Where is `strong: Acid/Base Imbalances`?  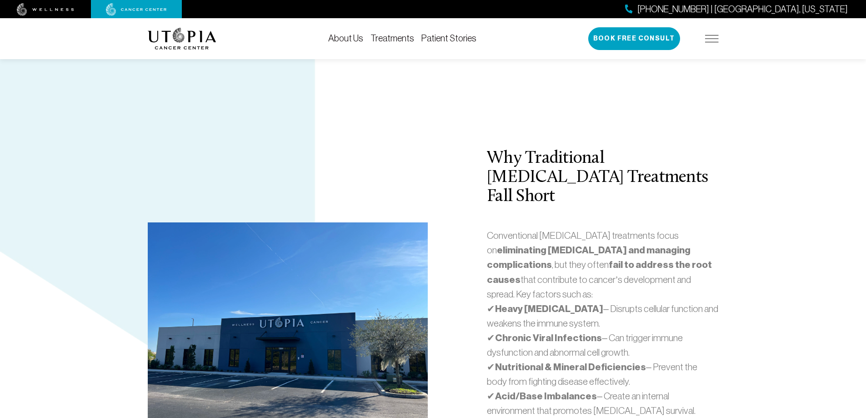
strong: Acid/Base Imbalances is located at coordinates (546, 396).